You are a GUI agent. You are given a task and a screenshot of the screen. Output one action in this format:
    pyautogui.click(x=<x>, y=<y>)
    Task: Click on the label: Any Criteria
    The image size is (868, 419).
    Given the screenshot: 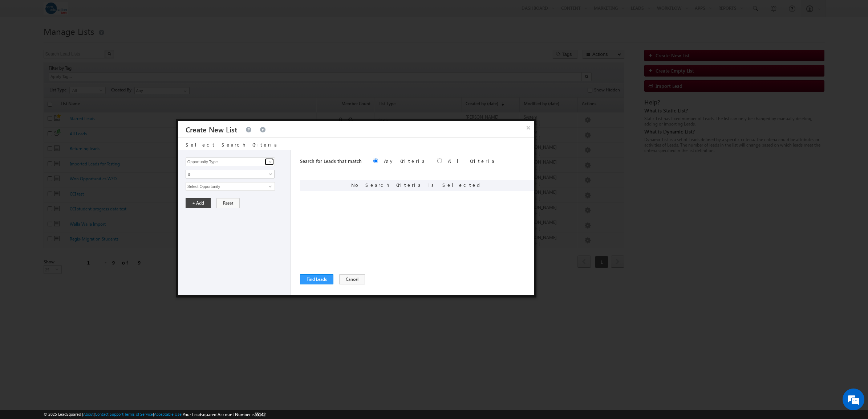 What is the action you would take?
    pyautogui.click(x=405, y=161)
    